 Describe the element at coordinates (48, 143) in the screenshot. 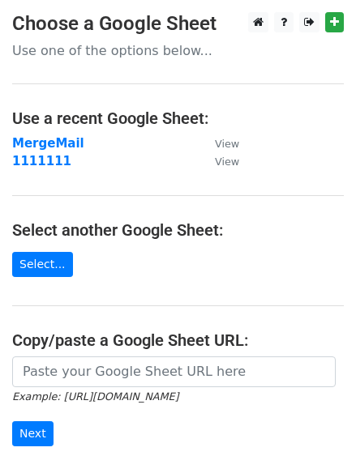

I see `strong: MergeMail` at that location.